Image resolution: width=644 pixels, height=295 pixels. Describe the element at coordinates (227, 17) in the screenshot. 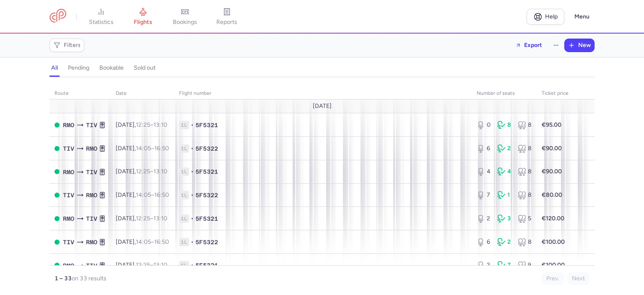

I see `a: reports` at that location.